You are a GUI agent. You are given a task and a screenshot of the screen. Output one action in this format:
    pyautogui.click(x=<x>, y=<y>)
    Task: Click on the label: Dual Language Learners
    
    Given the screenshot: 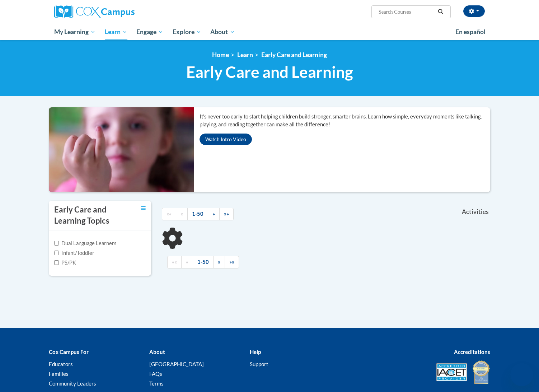 What is the action you would take?
    pyautogui.click(x=85, y=243)
    